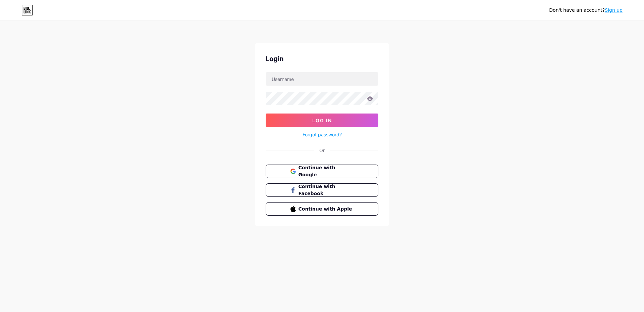 The width and height of the screenshot is (644, 312). Describe the element at coordinates (614, 10) in the screenshot. I see `a: Sign up` at that location.